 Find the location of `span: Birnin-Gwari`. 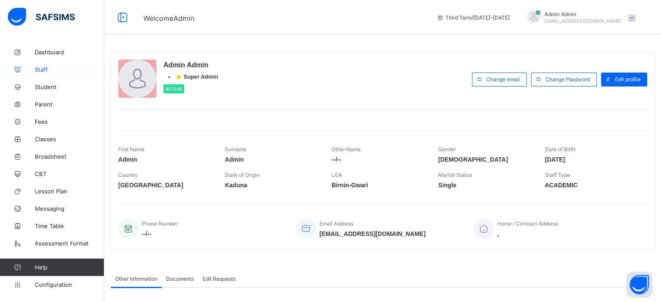

span: Birnin-Gwari is located at coordinates (378, 185).